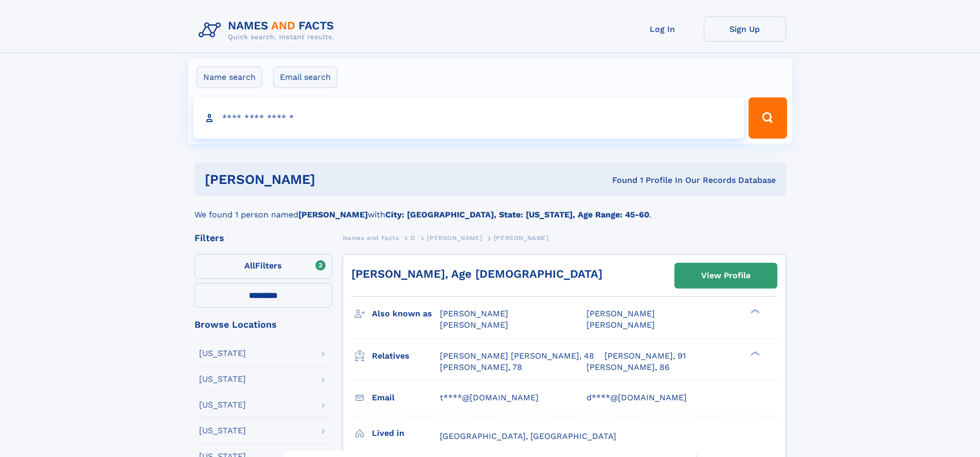  Describe the element at coordinates (371, 237) in the screenshot. I see `a: Names and Facts` at that location.